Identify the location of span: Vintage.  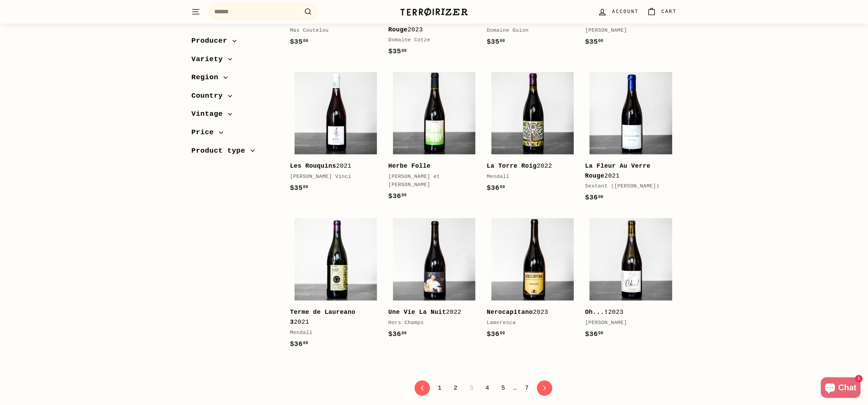
(210, 114).